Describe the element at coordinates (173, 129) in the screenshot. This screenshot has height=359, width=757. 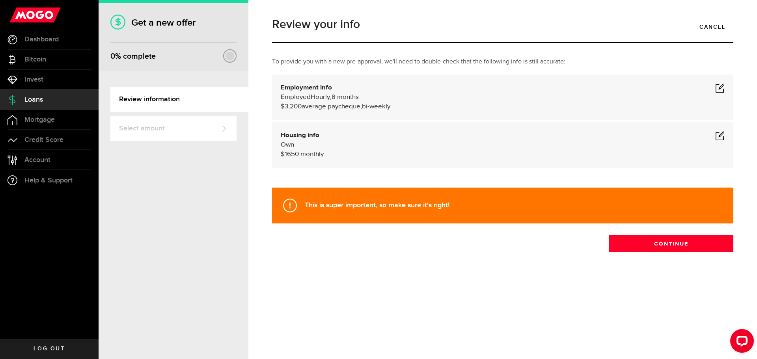
I see `a: Select amount` at that location.